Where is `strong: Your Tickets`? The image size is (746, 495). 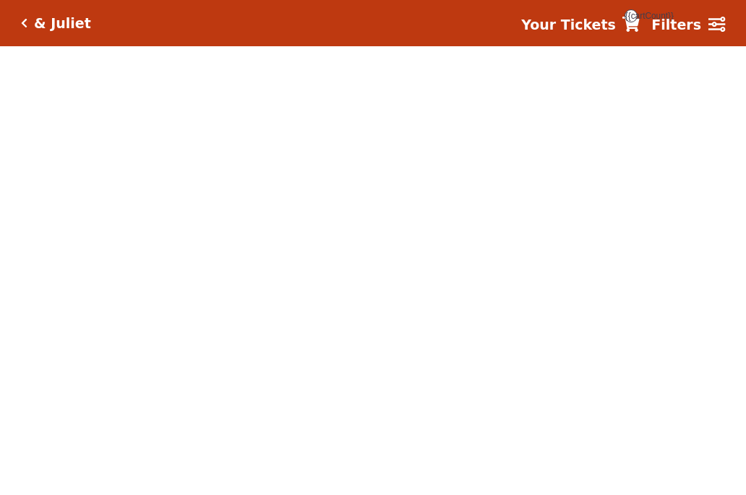
strong: Your Tickets is located at coordinates (568, 25).